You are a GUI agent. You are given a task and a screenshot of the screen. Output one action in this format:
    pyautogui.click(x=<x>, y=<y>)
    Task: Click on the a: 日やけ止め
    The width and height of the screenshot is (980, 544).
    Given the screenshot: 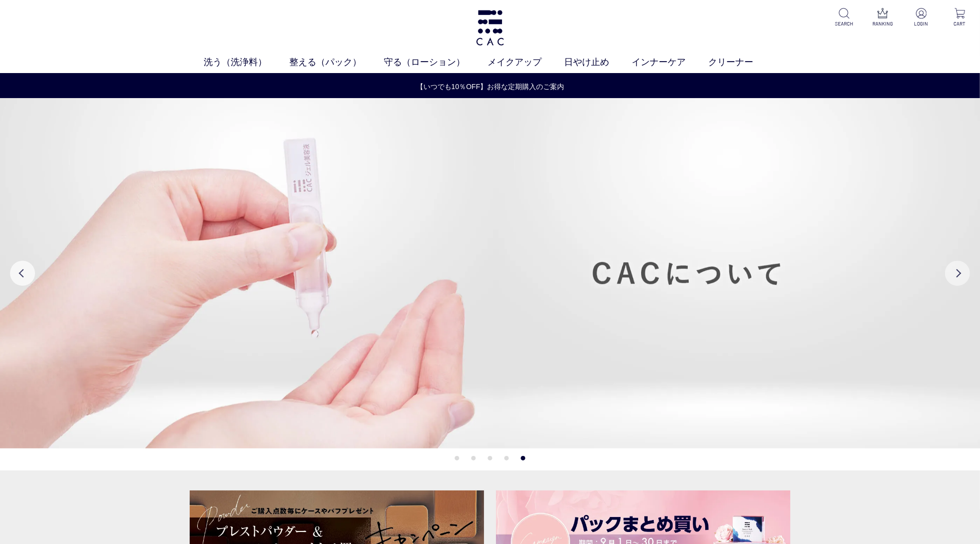 What is the action you would take?
    pyautogui.click(x=598, y=62)
    